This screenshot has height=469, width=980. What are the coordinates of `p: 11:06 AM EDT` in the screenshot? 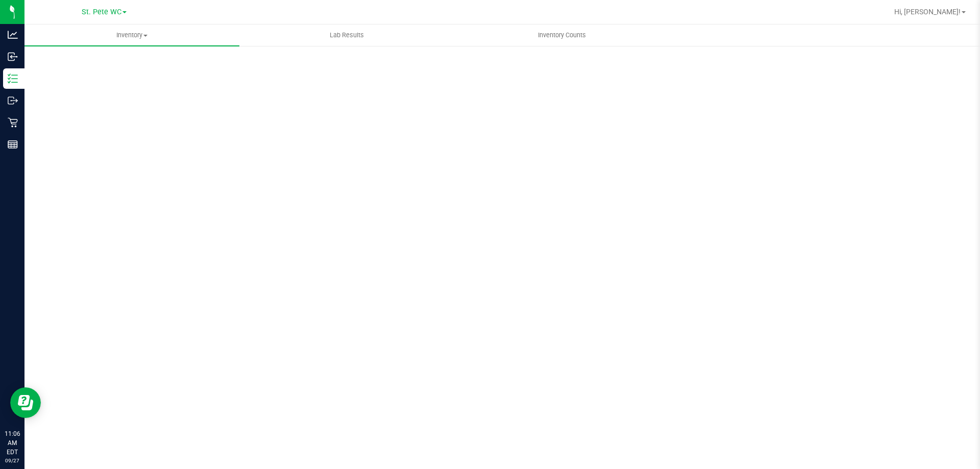 It's located at (12, 443).